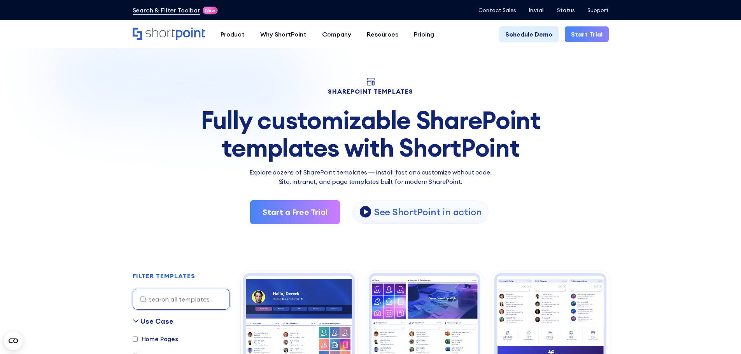 The width and height of the screenshot is (741, 354). Describe the element at coordinates (157, 321) in the screenshot. I see `div: Use Case` at that location.